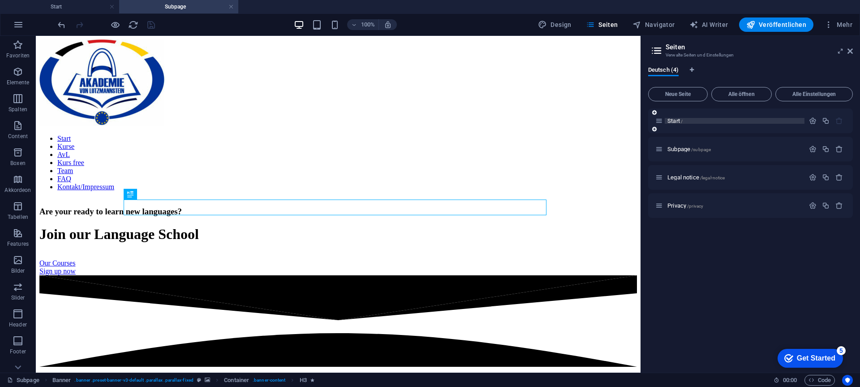 The image size is (860, 387). What do you see at coordinates (17, 190) in the screenshot?
I see `p: Akkordeon` at bounding box center [17, 190].